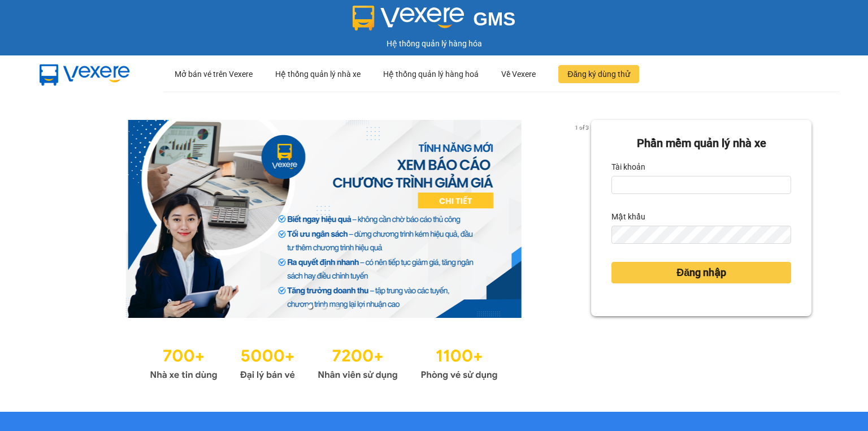 This screenshot has height=431, width=868. What do you see at coordinates (702, 185) in the screenshot?
I see `input: Tài khoản` at bounding box center [702, 185].